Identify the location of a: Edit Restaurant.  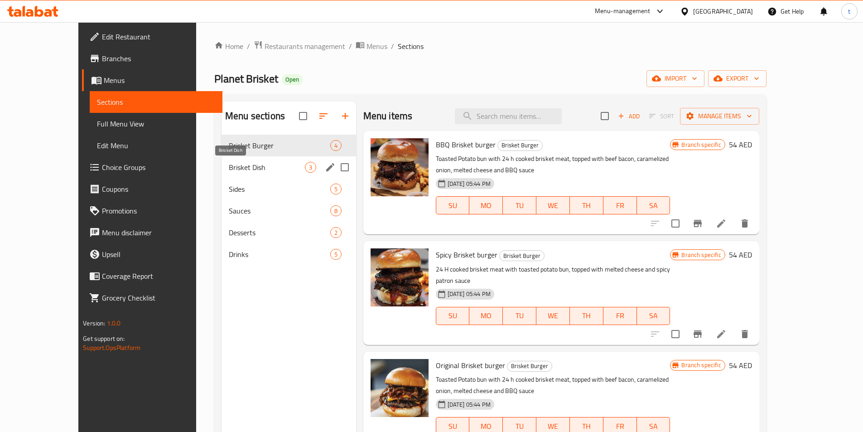
(152, 37).